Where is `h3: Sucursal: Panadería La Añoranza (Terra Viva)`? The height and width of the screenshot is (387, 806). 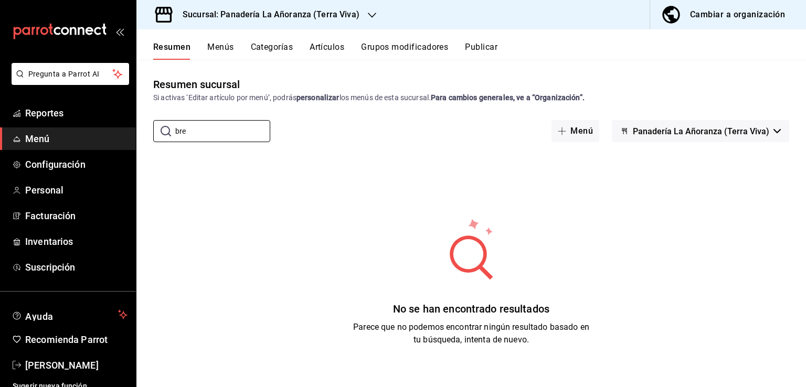
h3: Sucursal: Panadería La Añoranza (Terra Viva) is located at coordinates (266, 15).